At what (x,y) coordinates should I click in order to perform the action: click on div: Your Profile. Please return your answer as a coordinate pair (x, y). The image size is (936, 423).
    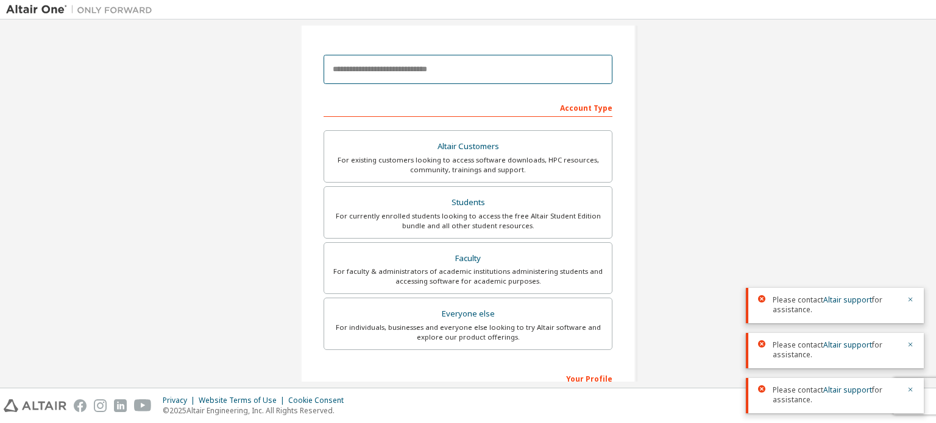
    Looking at the image, I should click on (468, 378).